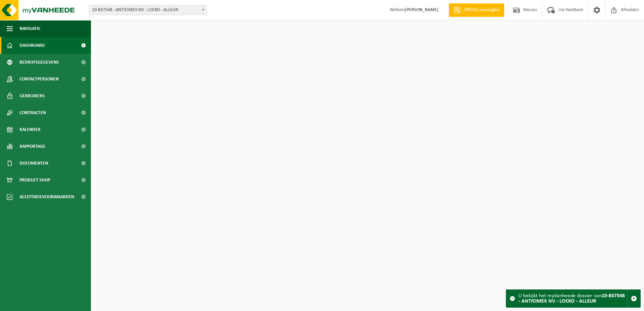 The height and width of the screenshot is (311, 644). I want to click on span: Documenten, so click(34, 163).